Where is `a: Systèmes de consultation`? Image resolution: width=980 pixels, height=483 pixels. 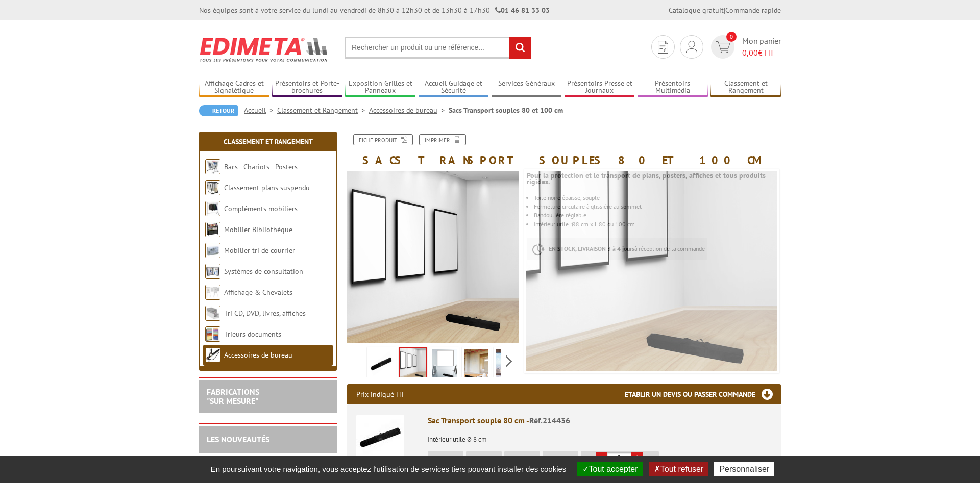
a: Systèmes de consultation is located at coordinates (263, 271).